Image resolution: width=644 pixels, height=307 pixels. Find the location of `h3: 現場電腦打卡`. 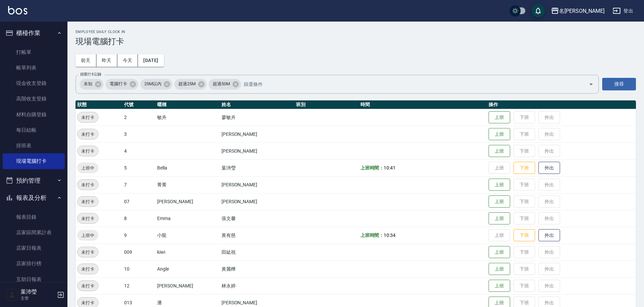

h3: 現場電腦打卡 is located at coordinates (356, 42).